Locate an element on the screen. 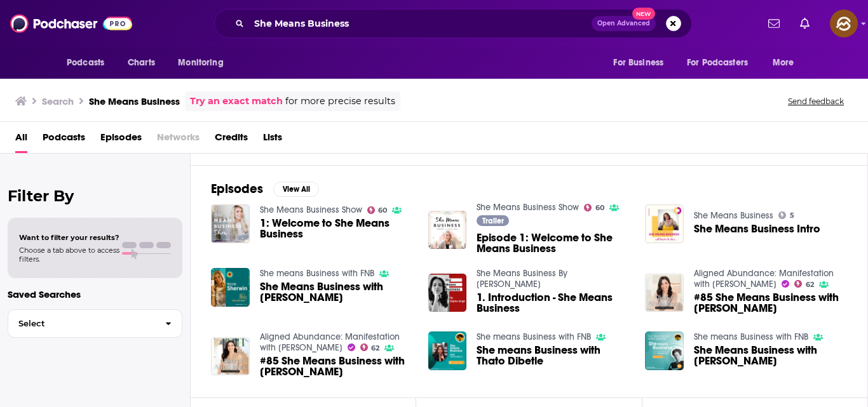 This screenshot has height=407, width=868. button: View All is located at coordinates (296, 189).